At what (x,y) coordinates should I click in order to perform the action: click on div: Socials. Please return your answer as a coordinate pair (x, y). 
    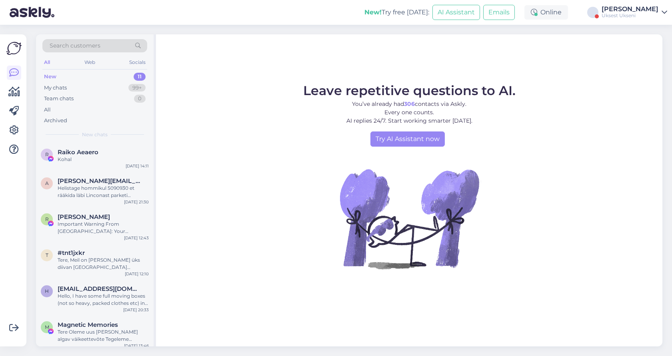
    Looking at the image, I should click on (137, 62).